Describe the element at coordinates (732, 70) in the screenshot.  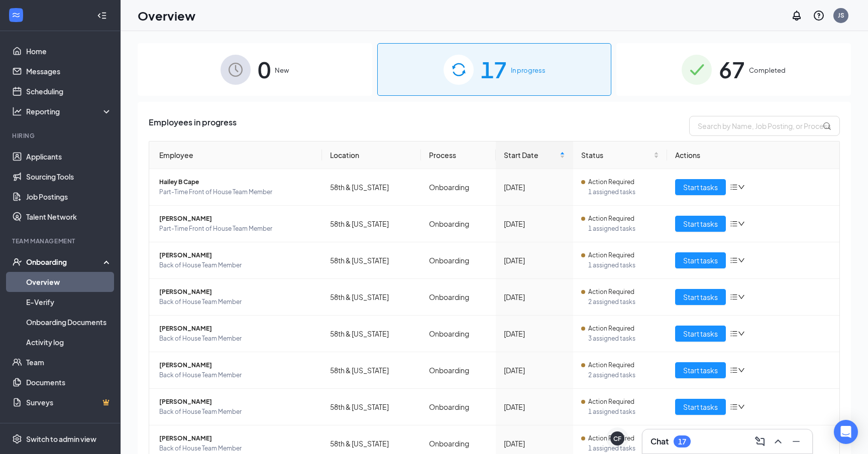
I see `span: 67` at that location.